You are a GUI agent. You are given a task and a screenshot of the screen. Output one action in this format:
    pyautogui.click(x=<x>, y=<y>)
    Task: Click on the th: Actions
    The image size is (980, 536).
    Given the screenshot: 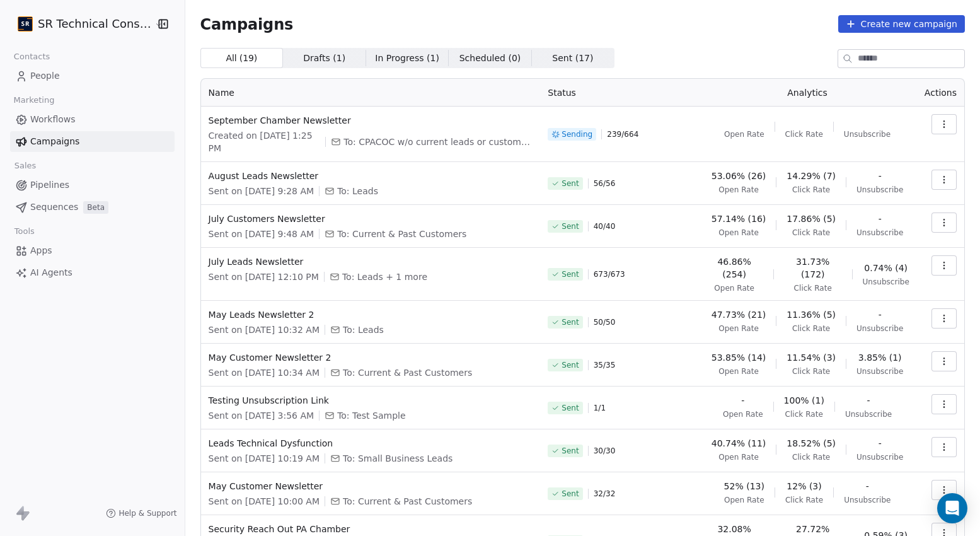 What is the action you would take?
    pyautogui.click(x=941, y=92)
    